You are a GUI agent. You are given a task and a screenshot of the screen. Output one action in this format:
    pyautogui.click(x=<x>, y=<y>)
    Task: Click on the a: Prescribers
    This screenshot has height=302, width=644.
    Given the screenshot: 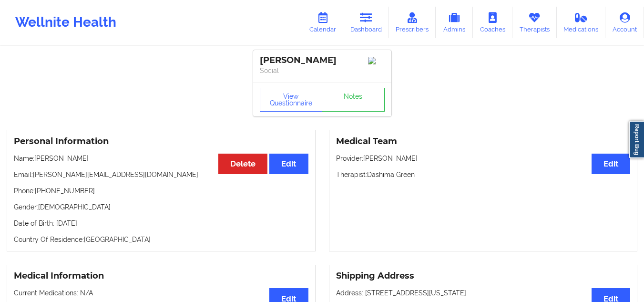 What is the action you would take?
    pyautogui.click(x=413, y=22)
    